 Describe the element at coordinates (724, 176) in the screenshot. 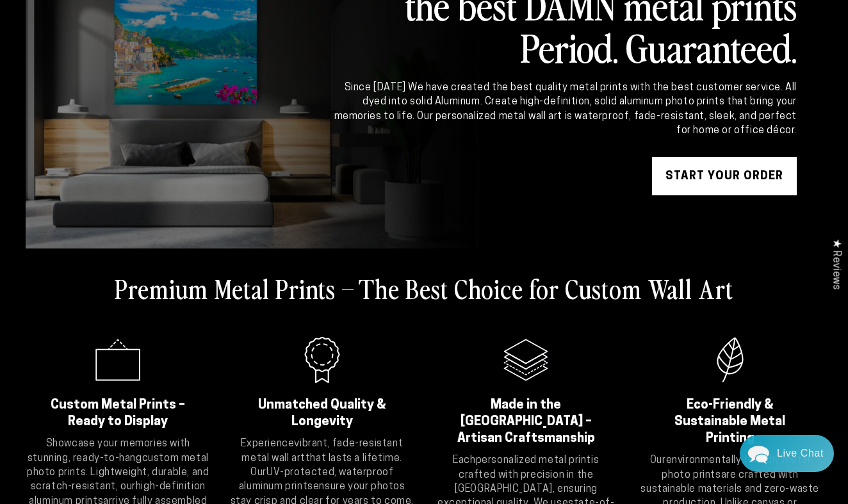

I see `a: START YOUR Order` at that location.